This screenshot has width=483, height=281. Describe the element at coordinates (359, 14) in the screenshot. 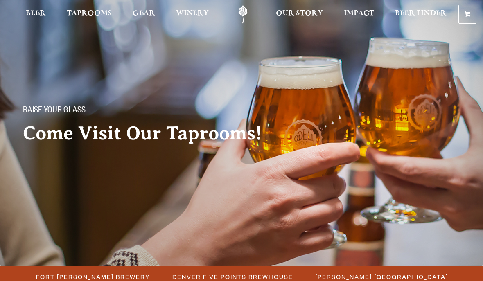

I see `a: Impact` at that location.